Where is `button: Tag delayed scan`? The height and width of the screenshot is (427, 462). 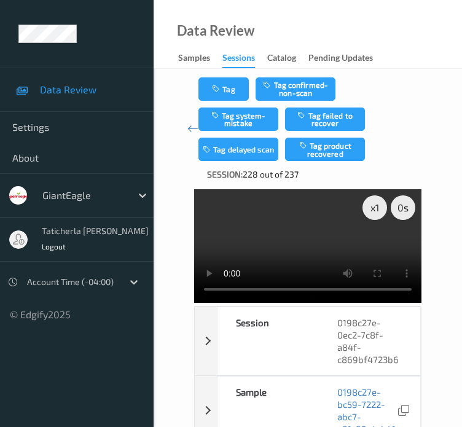 button: Tag delayed scan is located at coordinates (238, 149).